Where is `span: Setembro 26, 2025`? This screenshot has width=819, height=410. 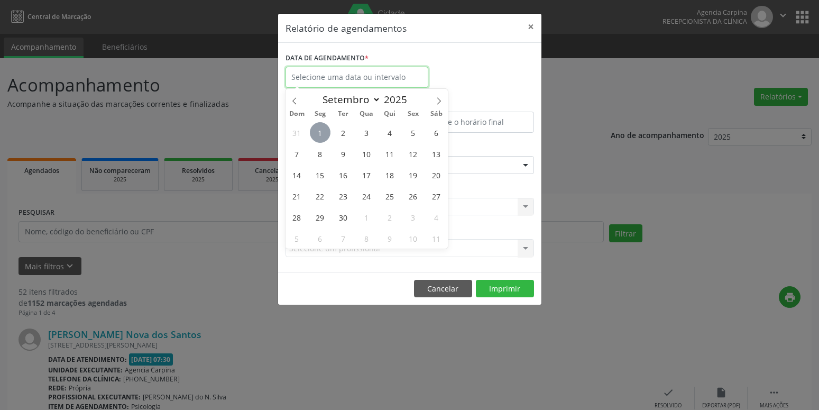
span: Setembro 26, 2025 is located at coordinates (413, 196).